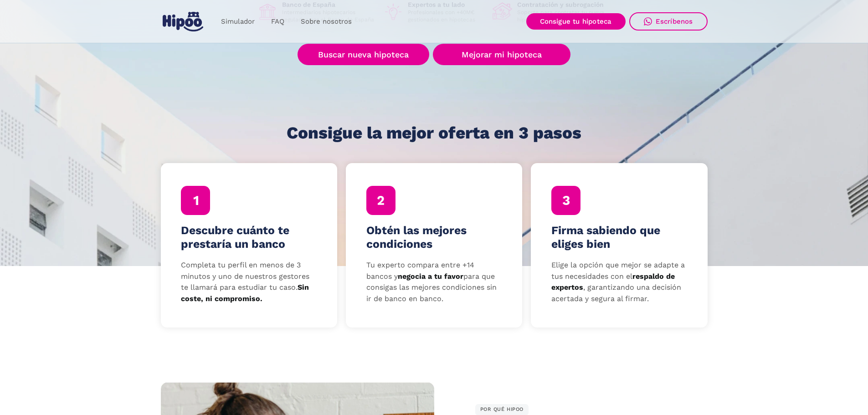 The image size is (868, 415). Describe the element at coordinates (434, 282) in the screenshot. I see `p: Tu experto compara entre +14 bancos y para que consigas las mejores condiciones sin ir de banco e...` at that location.